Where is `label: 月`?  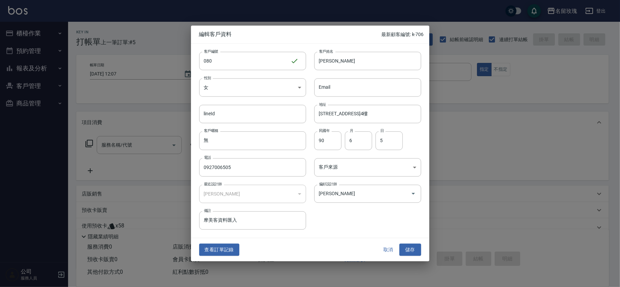
label: 月 is located at coordinates (351, 131).